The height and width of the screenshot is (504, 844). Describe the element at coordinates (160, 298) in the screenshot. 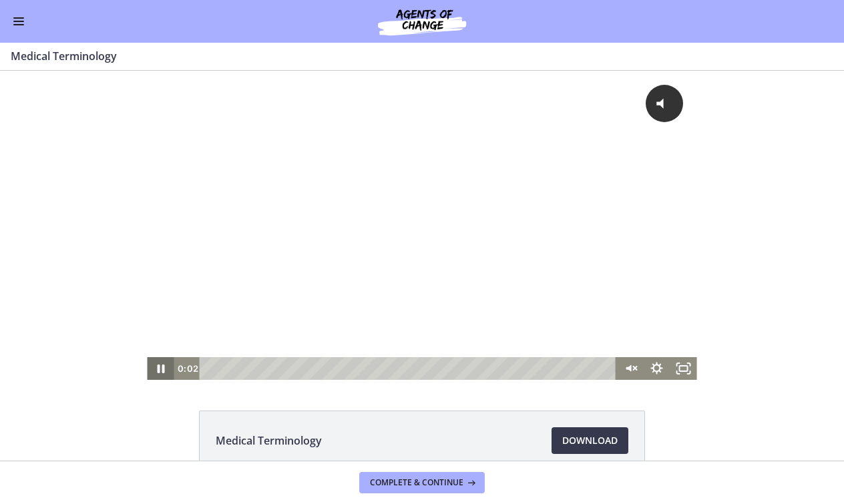

I see `button: Pause` at that location.